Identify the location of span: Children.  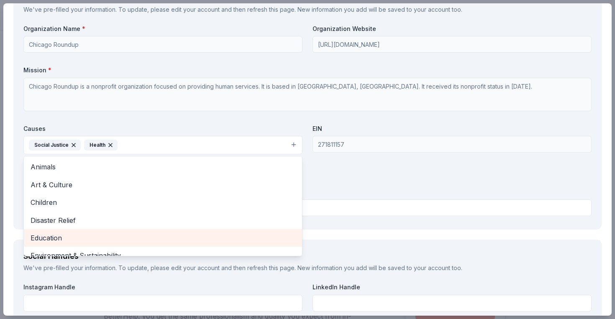
(163, 202).